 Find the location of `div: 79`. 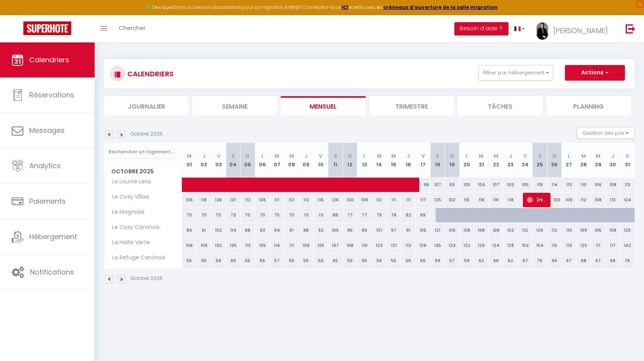

div: 79 is located at coordinates (379, 215).